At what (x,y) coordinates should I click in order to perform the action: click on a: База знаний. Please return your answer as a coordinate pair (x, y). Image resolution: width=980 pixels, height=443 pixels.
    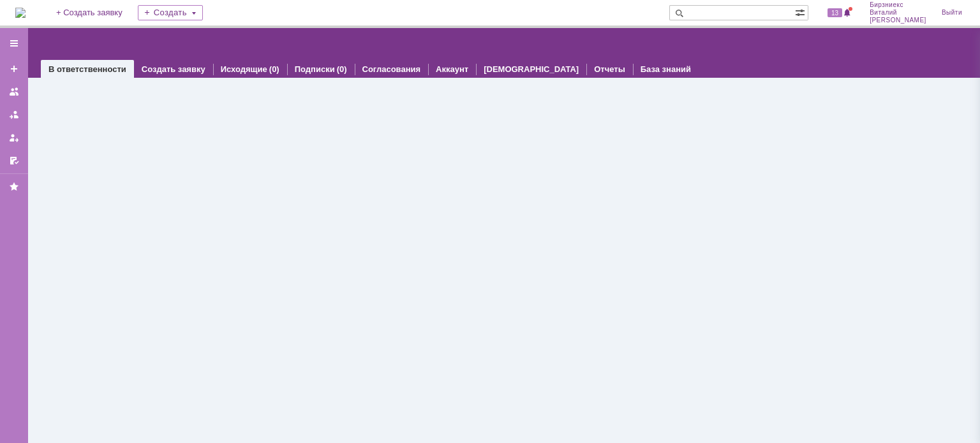
    Looking at the image, I should click on (666, 69).